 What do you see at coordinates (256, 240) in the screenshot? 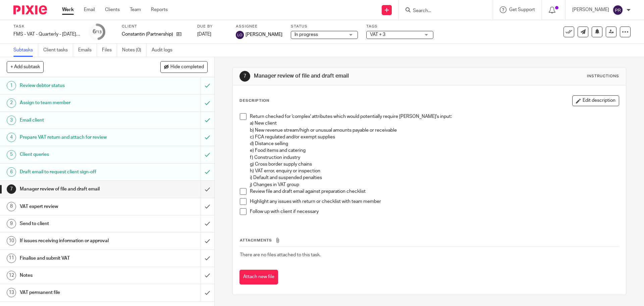
I see `span: Attachments` at bounding box center [256, 240].